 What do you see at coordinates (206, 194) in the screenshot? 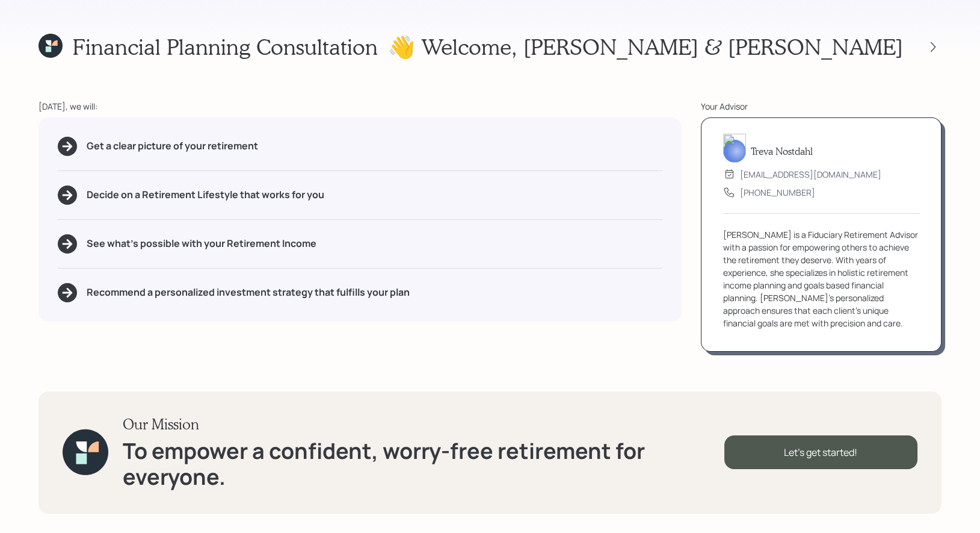
I see `h5: Decide on a Retirement Lifestyle that works for you` at bounding box center [206, 194].